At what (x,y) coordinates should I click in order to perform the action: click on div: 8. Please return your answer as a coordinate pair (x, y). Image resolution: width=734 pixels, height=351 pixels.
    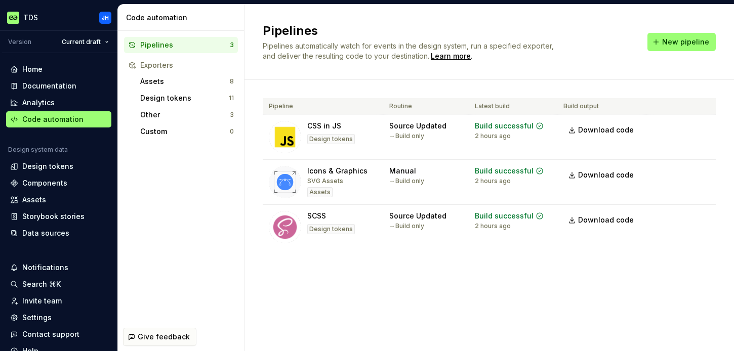
    Looking at the image, I should click on (232, 82).